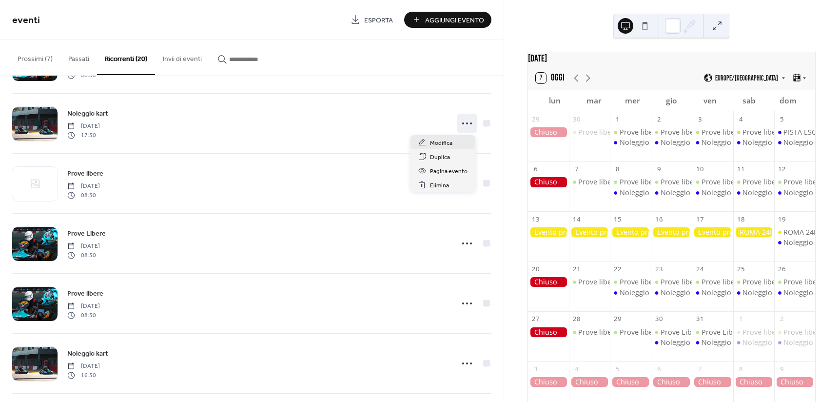 This screenshot has width=839, height=402. What do you see at coordinates (551, 78) in the screenshot?
I see `button: 7Oggi` at bounding box center [551, 78].